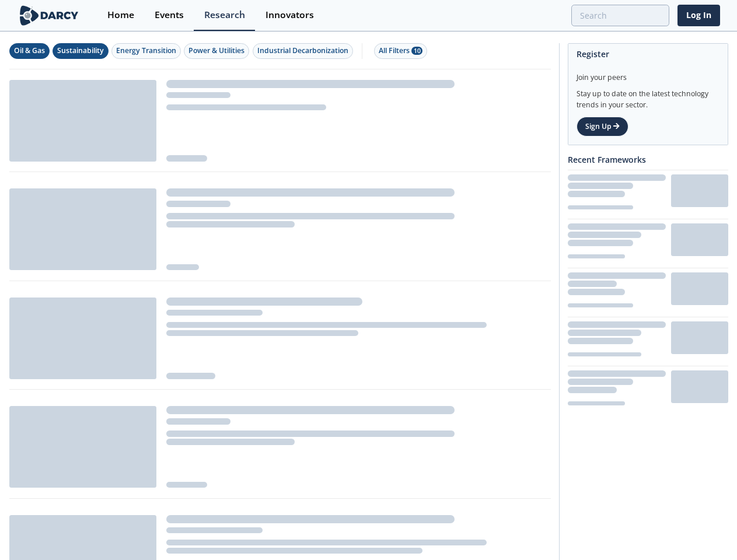 This screenshot has height=560, width=737. I want to click on div: Stay up to date on the latest technology trends in your sector., so click(648, 96).